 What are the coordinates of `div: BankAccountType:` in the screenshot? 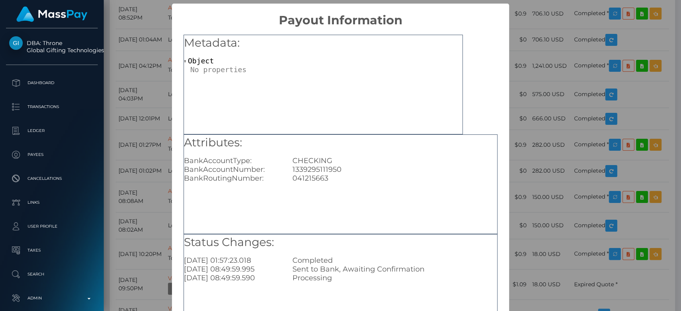 It's located at (232, 161).